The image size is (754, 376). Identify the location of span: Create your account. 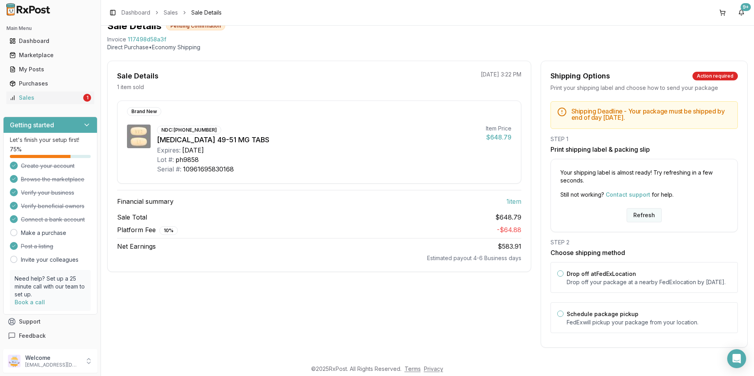
(48, 166).